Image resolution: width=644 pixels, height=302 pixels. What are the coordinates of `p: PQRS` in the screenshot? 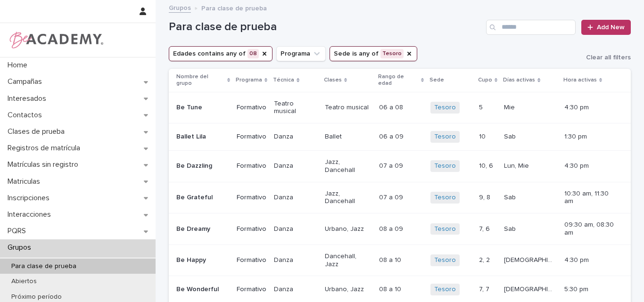 It's located at (19, 231).